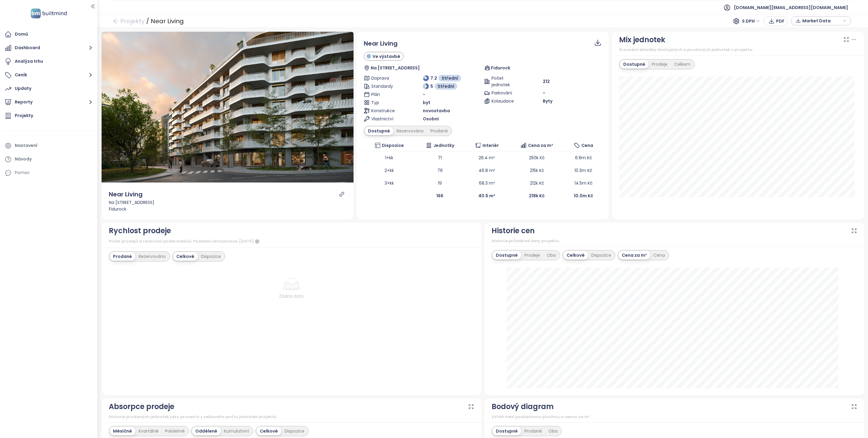 This screenshot has height=438, width=868. What do you see at coordinates (386, 86) in the screenshot?
I see `span: Standardy` at bounding box center [386, 86].